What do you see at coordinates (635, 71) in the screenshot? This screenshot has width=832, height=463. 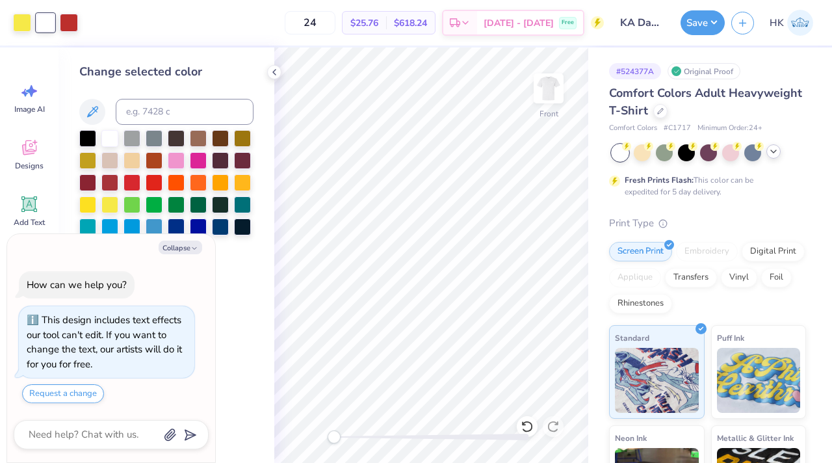 I see `div: # 524377A` at bounding box center [635, 71].